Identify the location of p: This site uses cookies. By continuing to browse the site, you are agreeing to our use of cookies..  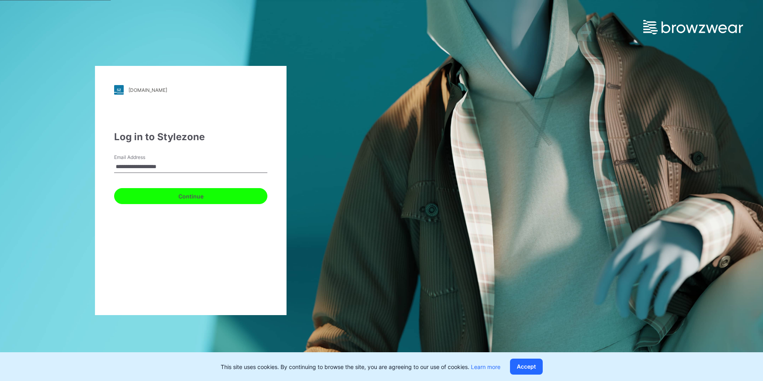
(360, 366).